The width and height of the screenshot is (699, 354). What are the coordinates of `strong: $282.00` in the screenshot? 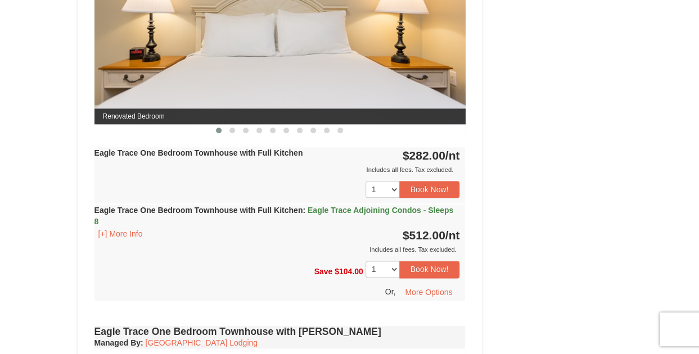 It's located at (431, 155).